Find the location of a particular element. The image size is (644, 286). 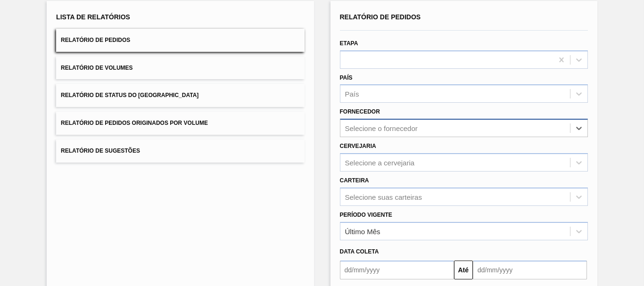

button: Relatório de Pedidos Originados por Volume is located at coordinates (180, 123).